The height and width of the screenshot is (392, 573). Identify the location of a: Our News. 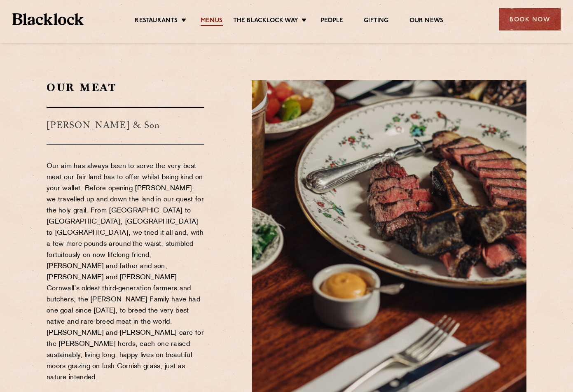
(426, 21).